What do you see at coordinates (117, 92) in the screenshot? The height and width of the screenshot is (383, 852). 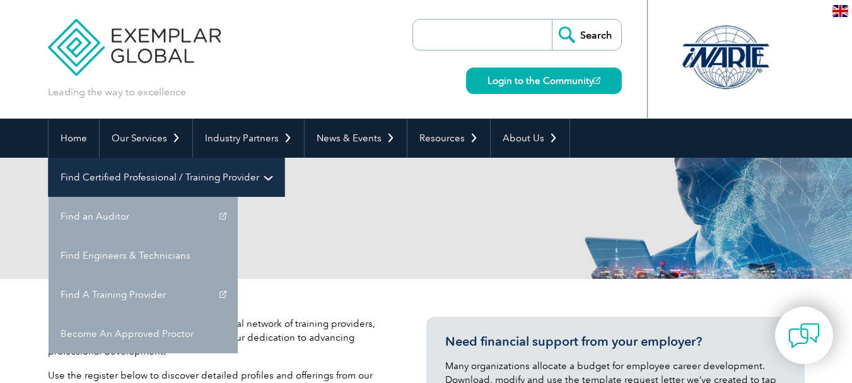 I see `p: Leading the way to excellence` at bounding box center [117, 92].